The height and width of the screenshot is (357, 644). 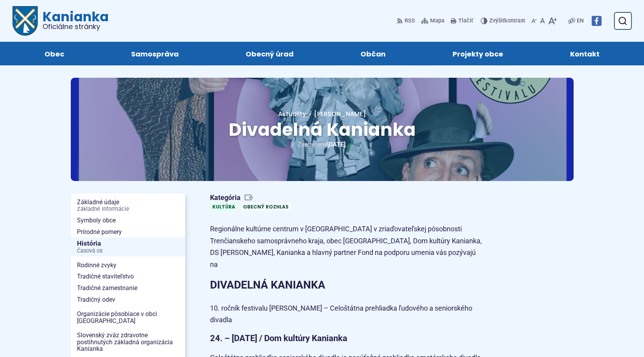 I want to click on span: Občan, so click(x=373, y=53).